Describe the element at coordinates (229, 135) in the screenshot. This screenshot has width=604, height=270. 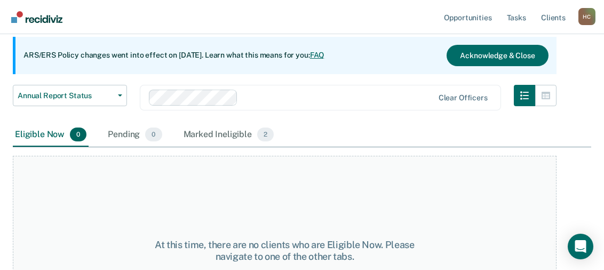
I see `div: Marked Ineligible2` at that location.